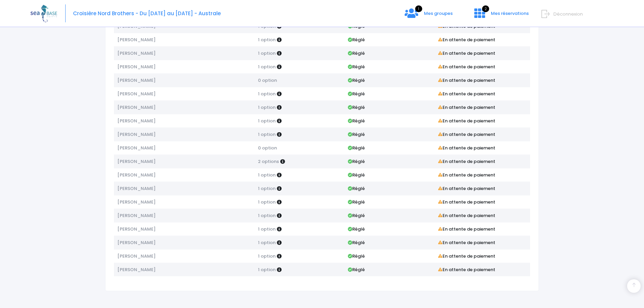  What do you see at coordinates (418, 9) in the screenshot?
I see `span: 1` at bounding box center [418, 9].